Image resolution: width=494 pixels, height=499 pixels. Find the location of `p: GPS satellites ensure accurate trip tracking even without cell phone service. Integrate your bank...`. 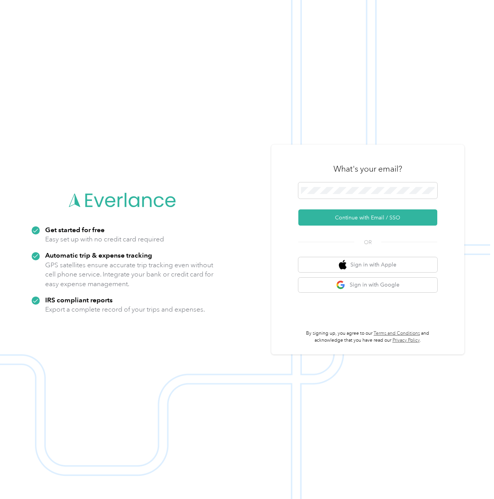

p: GPS satellites ensure accurate trip tracking even without cell phone service. Integrate your bank... is located at coordinates (129, 275).